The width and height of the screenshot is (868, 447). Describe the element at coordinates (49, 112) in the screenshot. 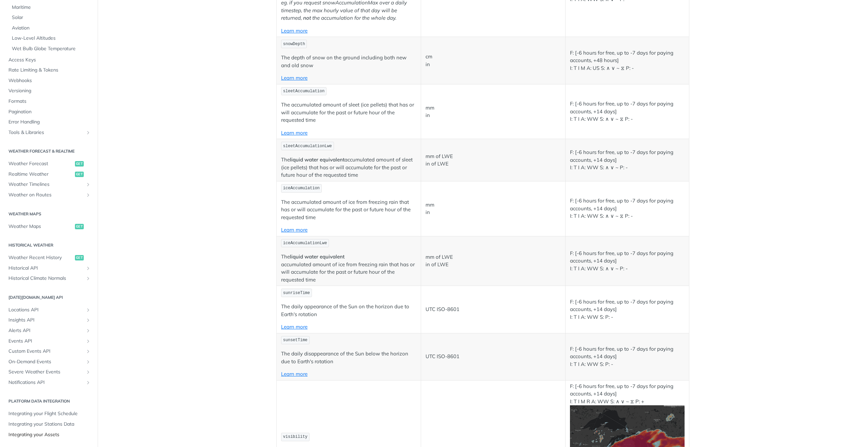

I see `span: Pagination` at that location.